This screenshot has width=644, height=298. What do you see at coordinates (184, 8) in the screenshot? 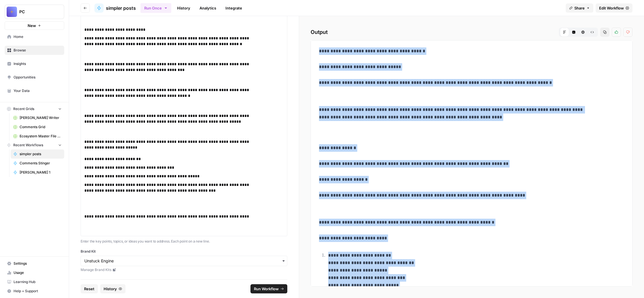
I see `a: History` at bounding box center [184, 8].